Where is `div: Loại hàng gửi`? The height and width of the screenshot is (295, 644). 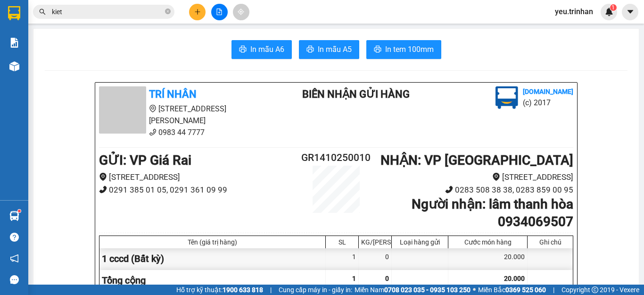
div: Loại hàng gửi is located at coordinates (419, 242).